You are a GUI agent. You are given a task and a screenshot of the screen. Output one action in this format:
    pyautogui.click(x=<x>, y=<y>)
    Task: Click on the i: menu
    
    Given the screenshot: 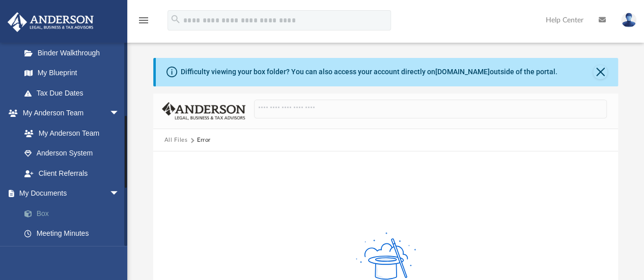 What is the action you would take?
    pyautogui.click(x=143, y=21)
    